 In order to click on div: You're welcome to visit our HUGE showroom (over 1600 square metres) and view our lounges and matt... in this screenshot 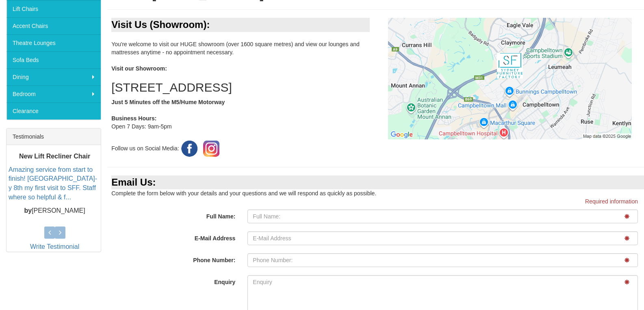, I will do `click(242, 88)`.